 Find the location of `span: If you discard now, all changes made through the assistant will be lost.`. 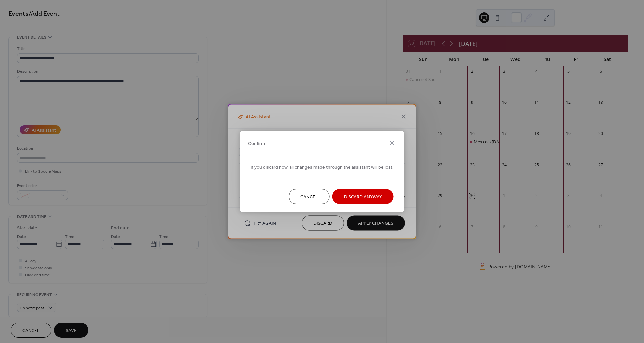

span: If you discard now, all changes made through the assistant will be lost. is located at coordinates (322, 167).